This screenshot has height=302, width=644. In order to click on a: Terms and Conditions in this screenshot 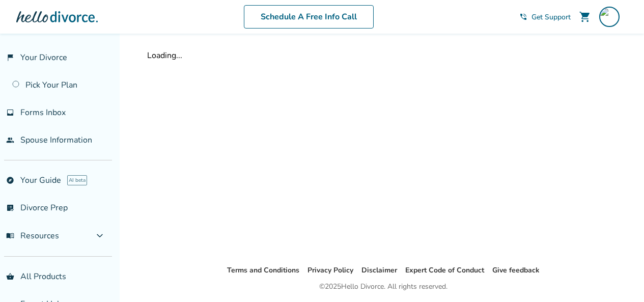, I will do `click(263, 269)`.